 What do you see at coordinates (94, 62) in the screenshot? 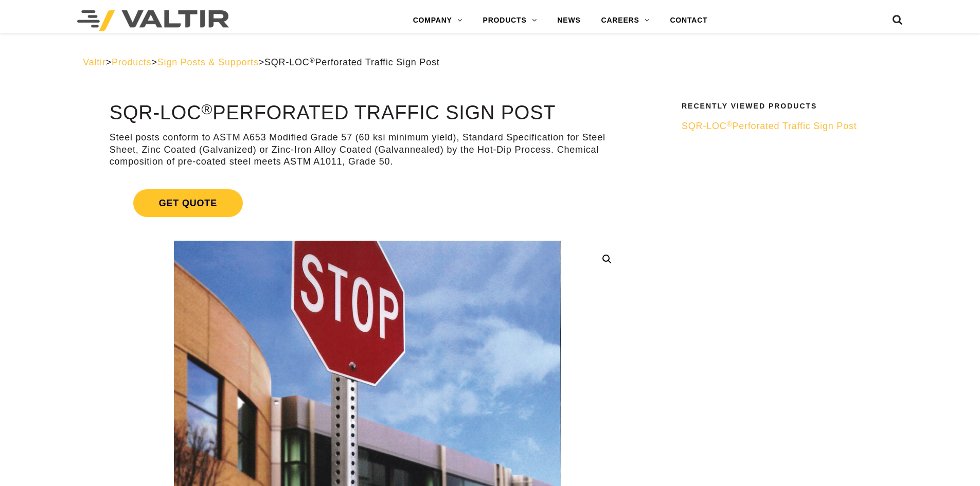
I see `a: Valtir` at bounding box center [94, 62].